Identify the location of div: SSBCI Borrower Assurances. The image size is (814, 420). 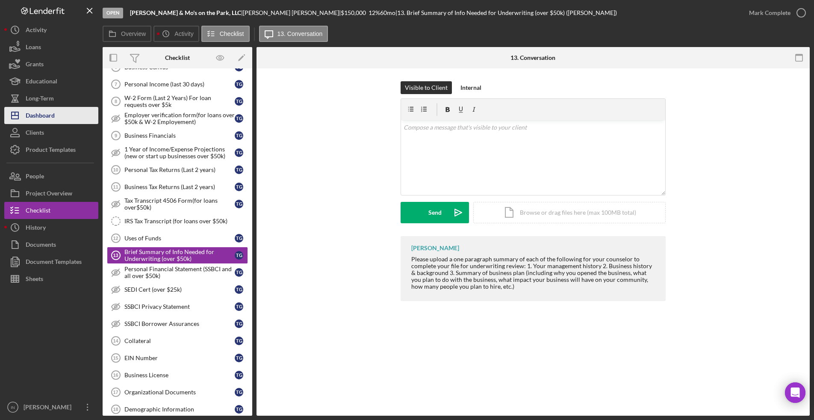
(180, 324).